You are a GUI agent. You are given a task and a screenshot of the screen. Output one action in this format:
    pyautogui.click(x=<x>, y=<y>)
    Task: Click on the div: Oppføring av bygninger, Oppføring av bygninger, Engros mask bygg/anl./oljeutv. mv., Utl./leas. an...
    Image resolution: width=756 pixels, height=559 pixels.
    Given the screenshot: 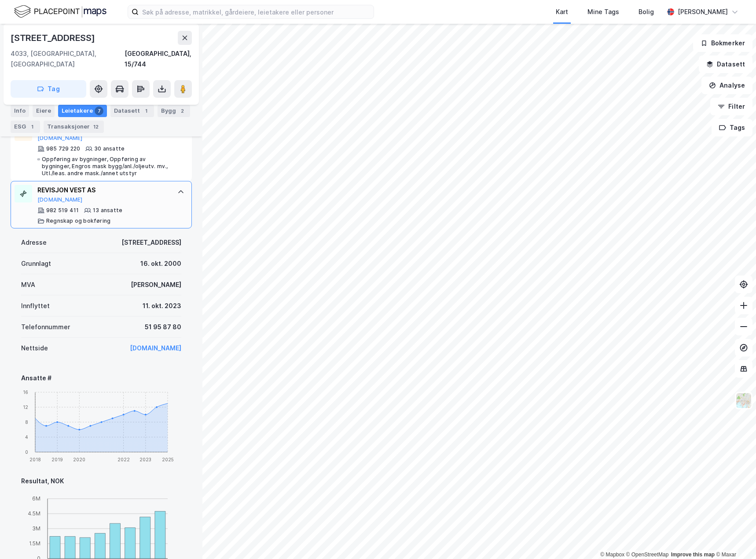 What is the action you would take?
    pyautogui.click(x=105, y=166)
    